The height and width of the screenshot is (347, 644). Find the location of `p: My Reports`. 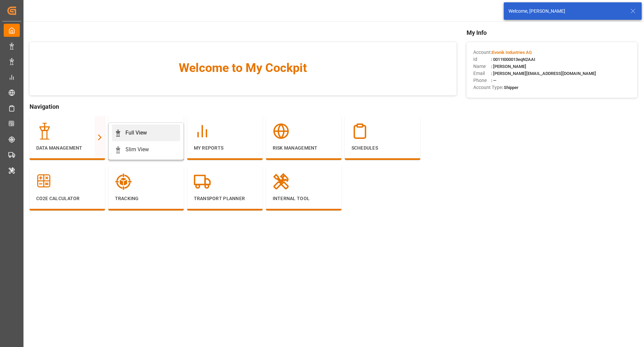

p: My Reports is located at coordinates (225, 148).